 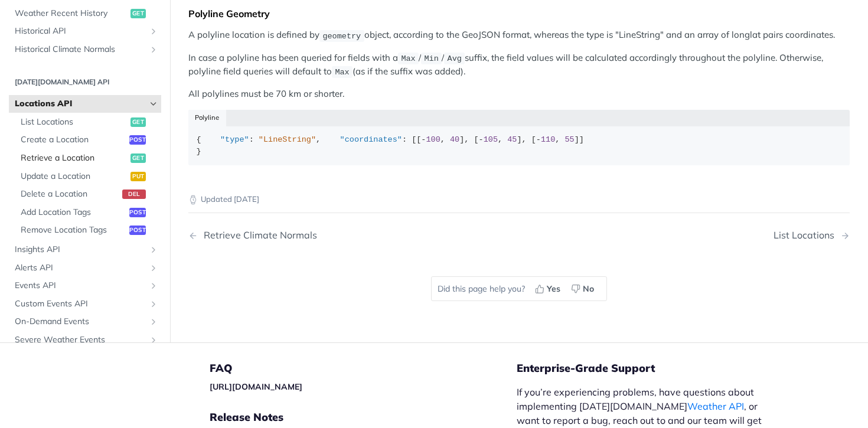 What do you see at coordinates (85, 340) in the screenshot?
I see `a: Severe Weather EventsShow subpages for Severe Weather Events` at bounding box center [85, 340].